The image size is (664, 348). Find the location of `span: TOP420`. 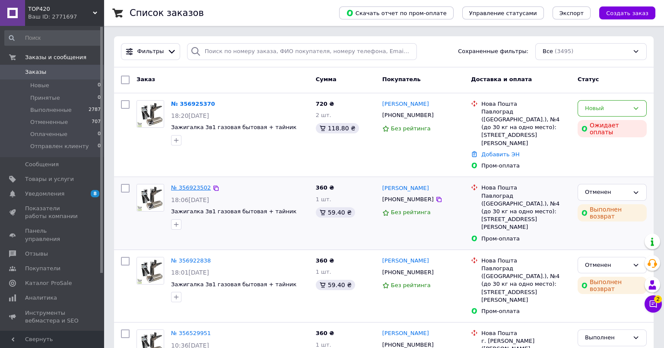

span: TOP420 is located at coordinates (61, 9).